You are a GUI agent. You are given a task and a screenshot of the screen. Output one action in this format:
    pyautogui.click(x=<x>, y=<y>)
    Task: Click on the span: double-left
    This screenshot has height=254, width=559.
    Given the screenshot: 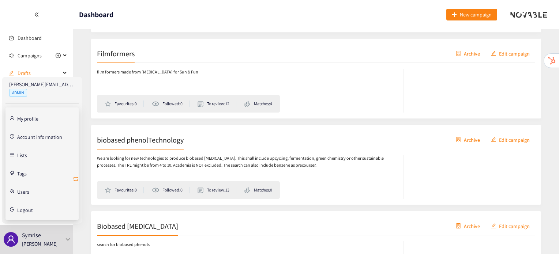 What is the action you would take?
    pyautogui.click(x=37, y=15)
    